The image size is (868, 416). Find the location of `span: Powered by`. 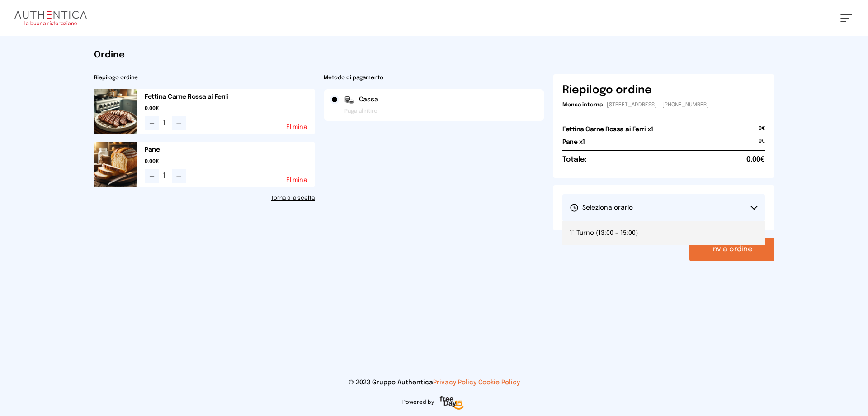

span: Powered by is located at coordinates (418, 402).